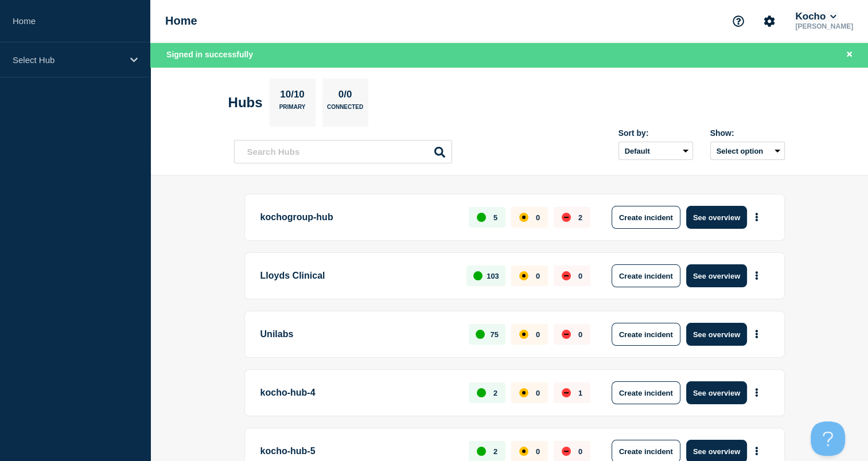  I want to click on p: Lloyds Clinical, so click(357, 276).